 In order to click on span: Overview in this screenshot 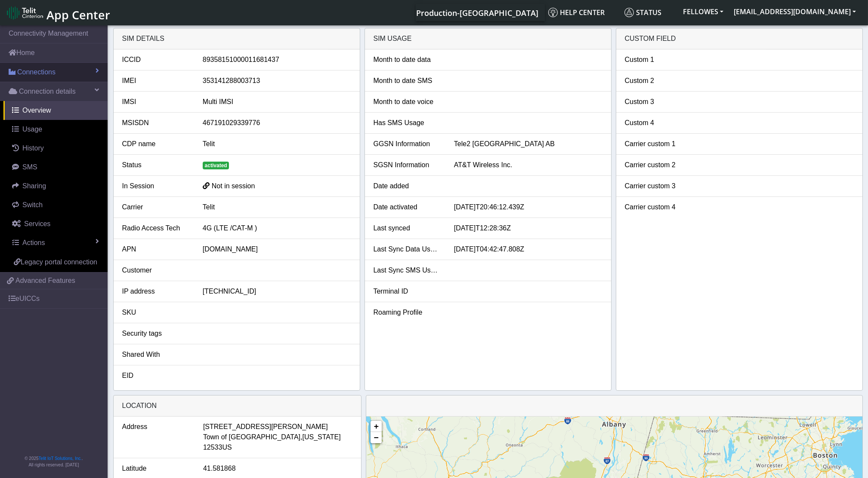, I will do `click(37, 110)`.